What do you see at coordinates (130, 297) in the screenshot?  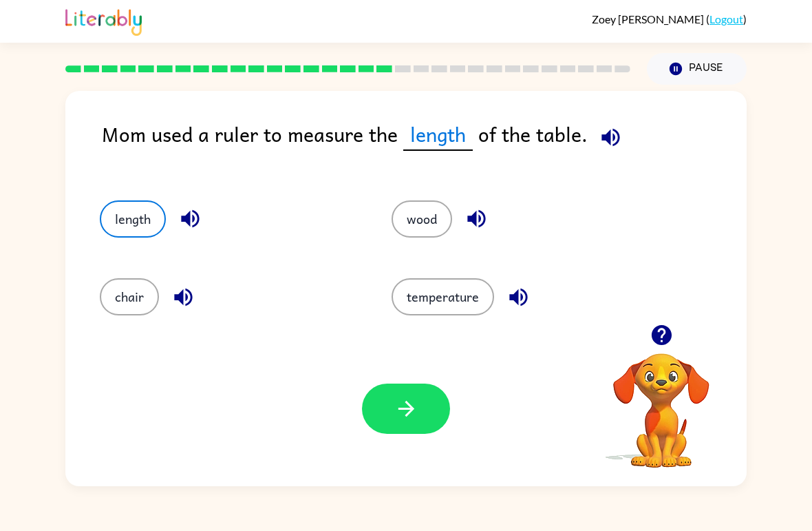 I see `button: chair` at bounding box center [130, 297].